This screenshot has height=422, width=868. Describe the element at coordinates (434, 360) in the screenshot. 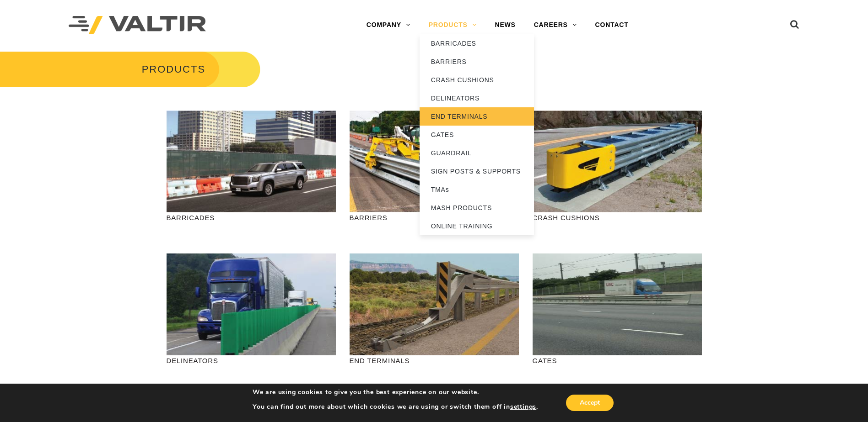

I see `p: END TERMINALS` at that location.